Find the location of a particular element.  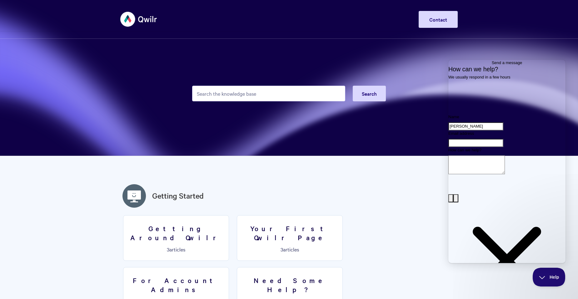

h3: Getting Around Qwilr is located at coordinates (176, 233).